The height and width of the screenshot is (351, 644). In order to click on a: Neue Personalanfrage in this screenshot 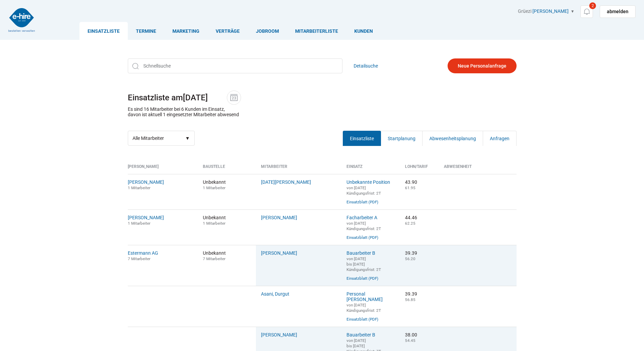, I will do `click(482, 66)`.